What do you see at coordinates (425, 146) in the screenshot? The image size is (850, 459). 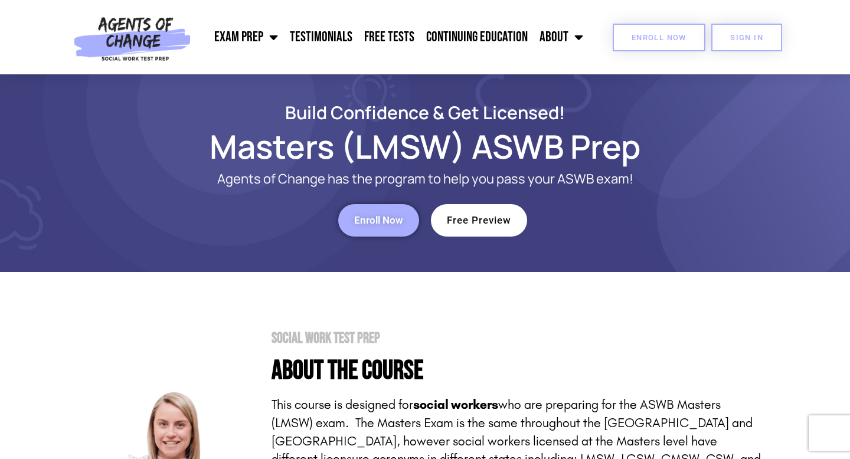 I see `h1: Masters (LMSW) ASWB Prep` at bounding box center [425, 146].